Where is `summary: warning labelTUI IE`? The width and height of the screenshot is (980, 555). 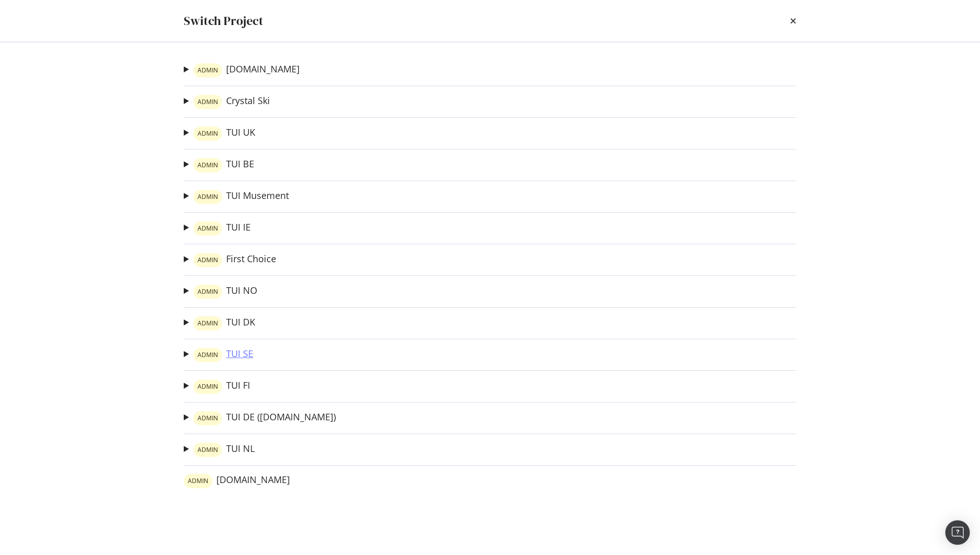 summary: warning labelTUI IE is located at coordinates (217, 228).